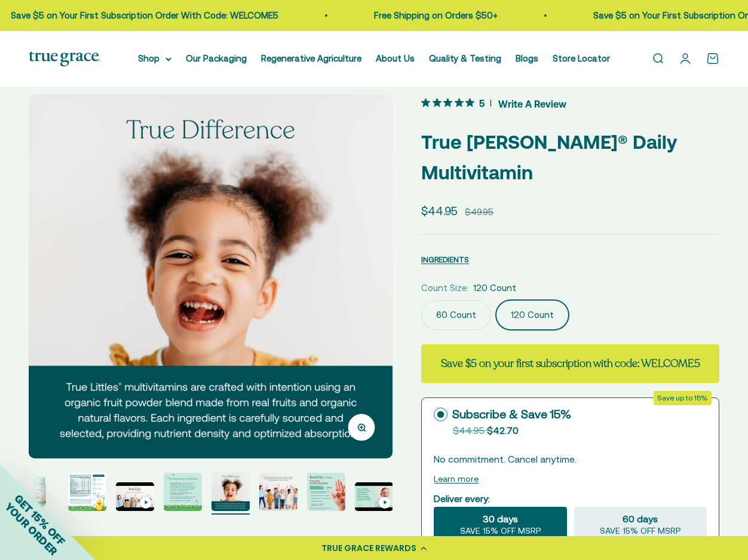  Describe the element at coordinates (532, 103) in the screenshot. I see `span: Write A Review` at that location.